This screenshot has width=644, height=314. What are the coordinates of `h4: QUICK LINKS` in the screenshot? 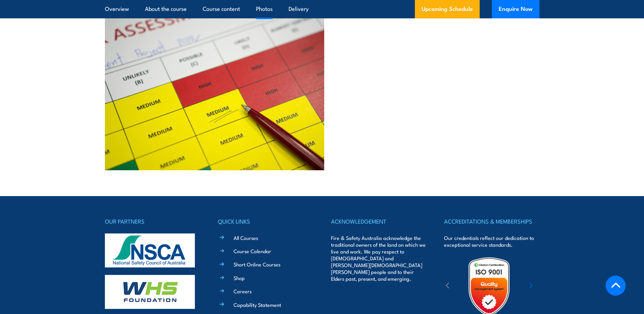 It's located at (265, 221).